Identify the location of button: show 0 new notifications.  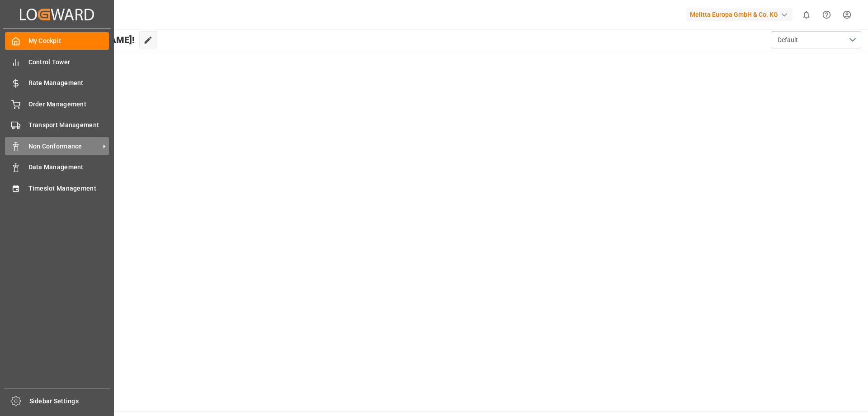
(806, 15).